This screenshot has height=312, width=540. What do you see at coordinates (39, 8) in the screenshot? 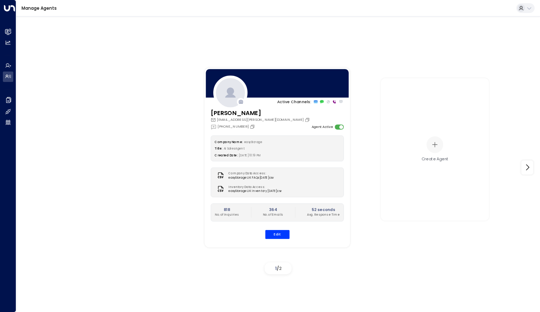
I see `a: Manage Agents` at bounding box center [39, 8].